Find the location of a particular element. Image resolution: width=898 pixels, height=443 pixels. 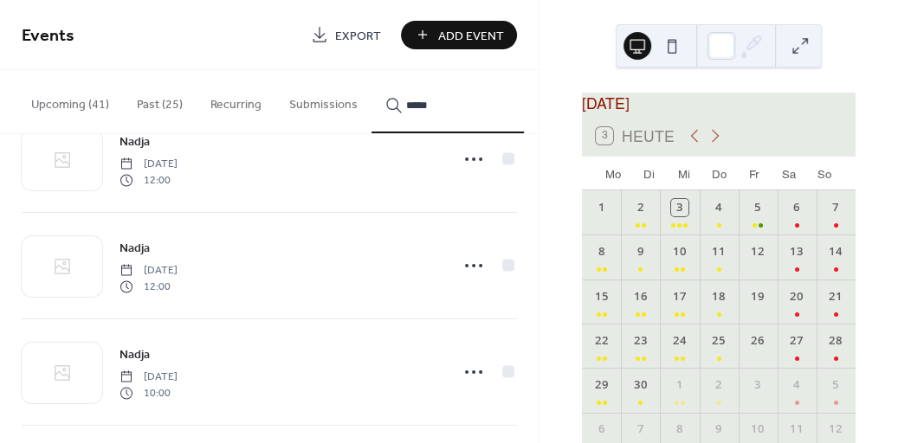

span: Export is located at coordinates (358, 36).